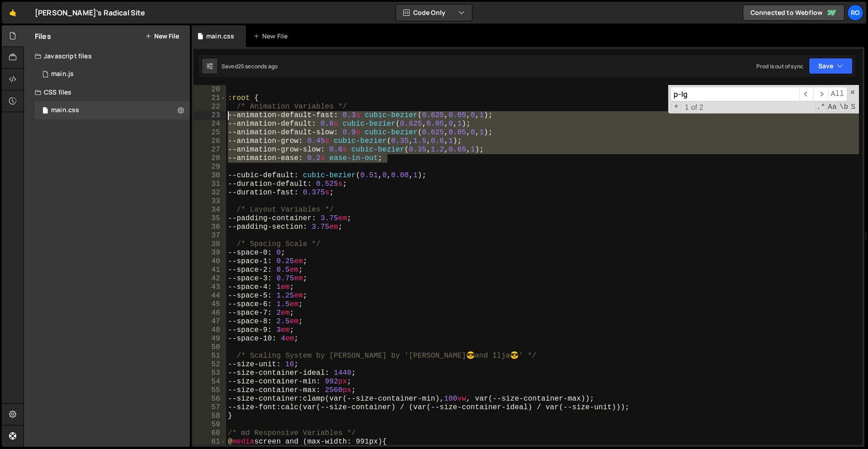  Describe the element at coordinates (210, 158) in the screenshot. I see `div: 28` at that location.